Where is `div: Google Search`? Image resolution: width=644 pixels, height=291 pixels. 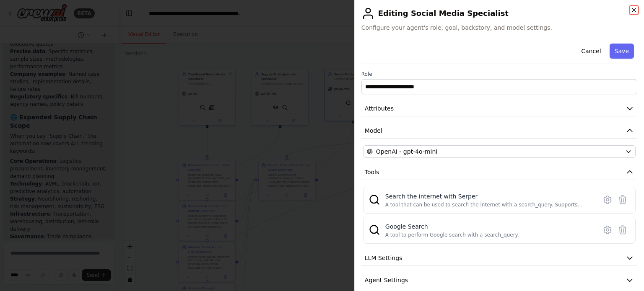
div: Google Search is located at coordinates (452, 227).